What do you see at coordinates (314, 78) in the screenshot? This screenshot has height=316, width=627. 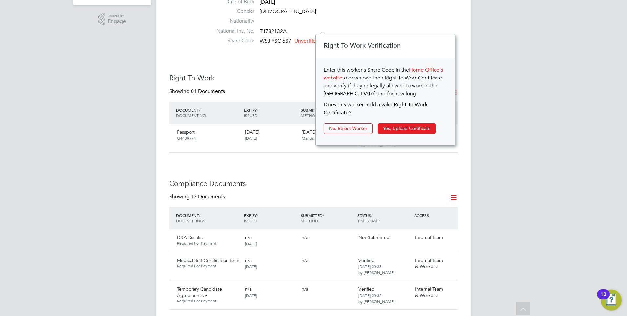 I see `h3: Right To Work` at bounding box center [314, 78].